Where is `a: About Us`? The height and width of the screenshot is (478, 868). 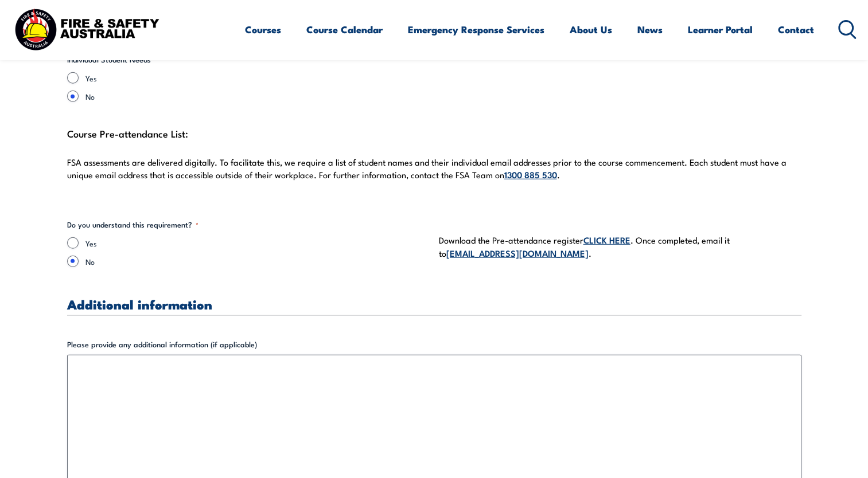 a: About Us is located at coordinates (591, 29).